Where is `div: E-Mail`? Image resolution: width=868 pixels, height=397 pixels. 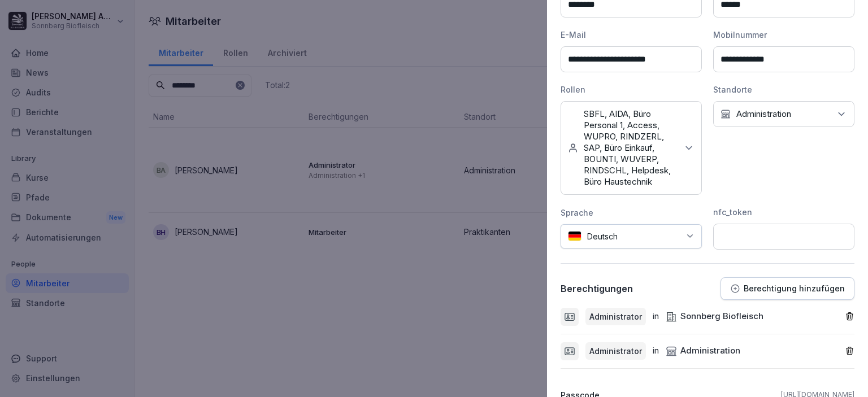
div: E-Mail is located at coordinates (631, 34).